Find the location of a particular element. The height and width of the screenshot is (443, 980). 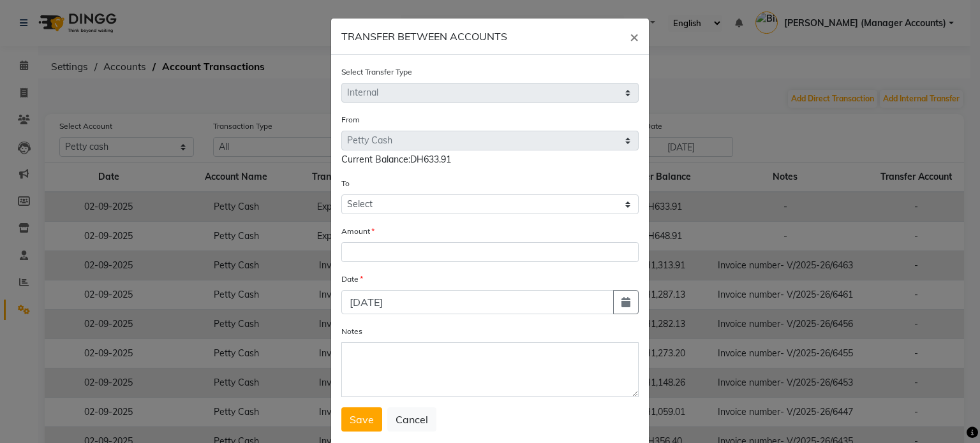

button: Cancel is located at coordinates (411, 419).